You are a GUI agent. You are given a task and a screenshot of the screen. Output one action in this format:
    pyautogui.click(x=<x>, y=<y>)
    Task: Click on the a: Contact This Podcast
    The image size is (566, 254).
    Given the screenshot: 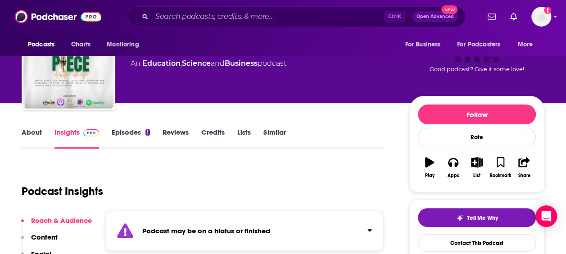 What is the action you would take?
    pyautogui.click(x=477, y=243)
    